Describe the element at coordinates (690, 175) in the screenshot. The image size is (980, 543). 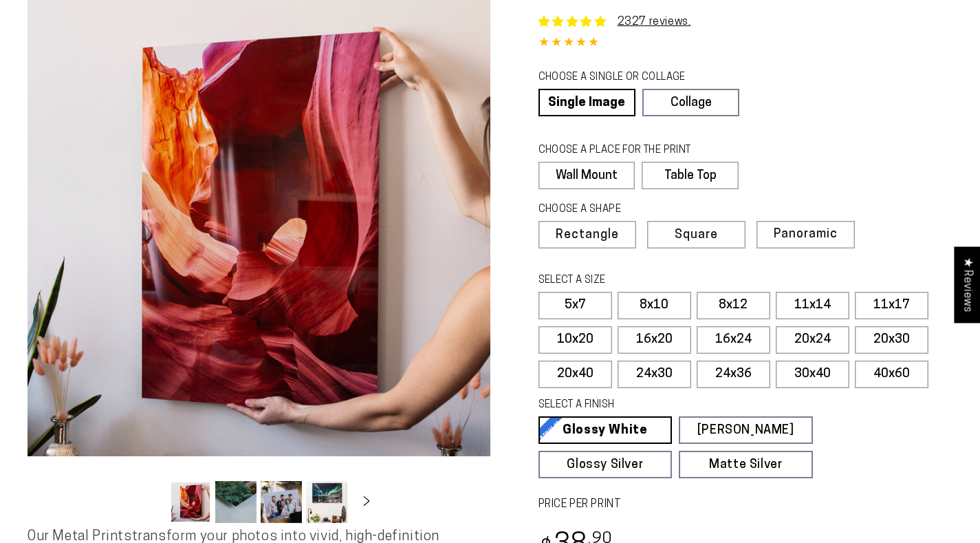
I see `label: Table Top` at that location.